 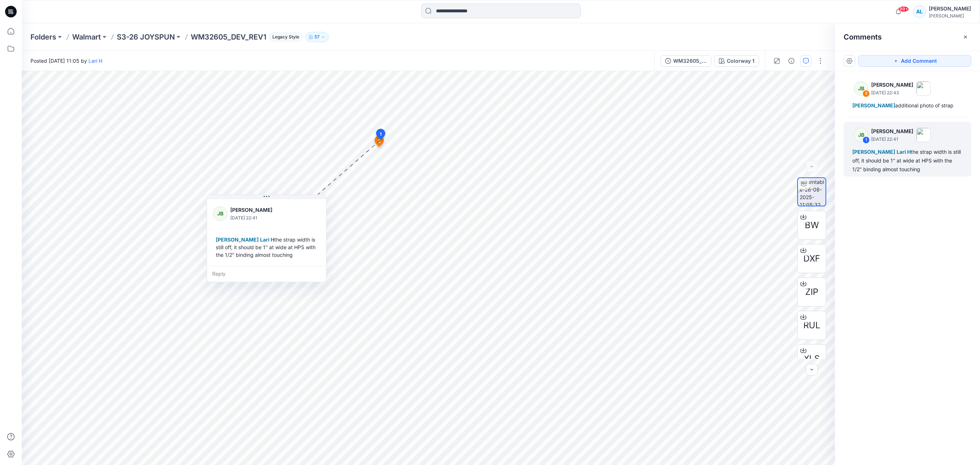 What do you see at coordinates (792, 61) in the screenshot?
I see `button: Details` at bounding box center [792, 61].